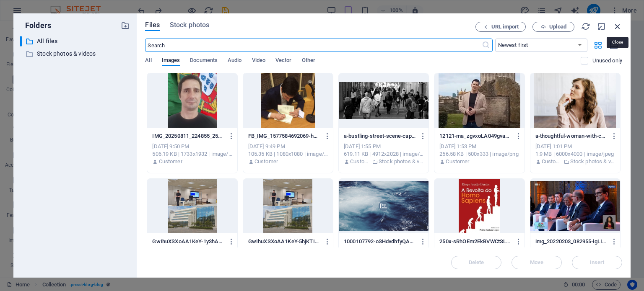 This screenshot has width=644, height=291. What do you see at coordinates (384, 154) in the screenshot?
I see `div: 619.11 KB | 4912x2028 | image/jpeg` at bounding box center [384, 154].